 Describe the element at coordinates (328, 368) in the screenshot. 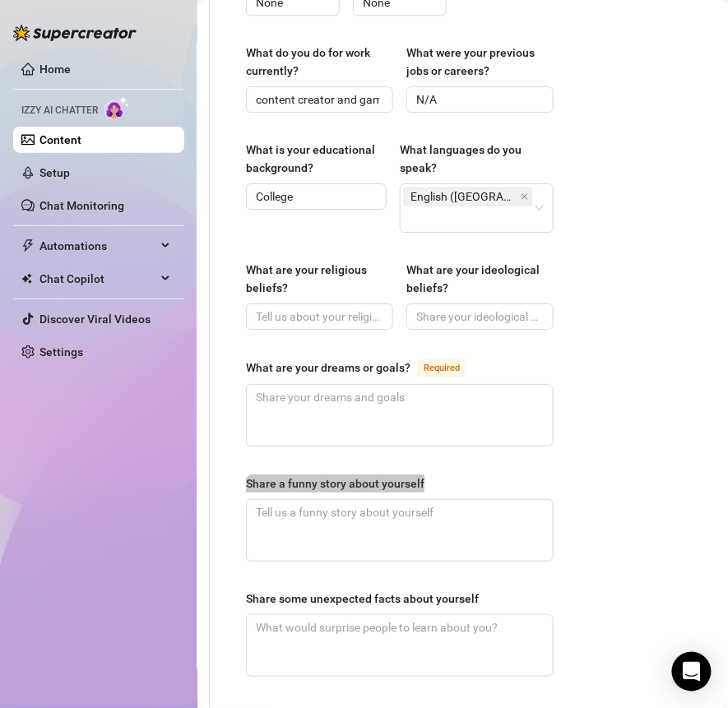

I see `div: What are your dreams or goals?` at that location.